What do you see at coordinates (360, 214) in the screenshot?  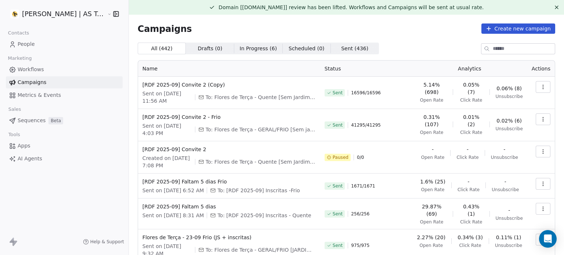 I see `span: 256 / 256` at bounding box center [360, 214].